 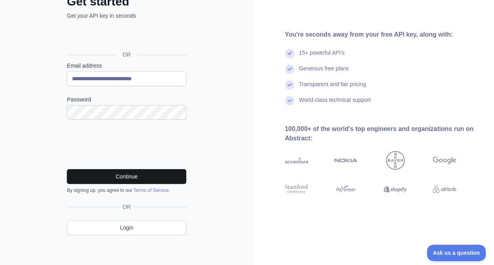 What do you see at coordinates (346, 189) in the screenshot?
I see `img: payoneer` at bounding box center [346, 189].